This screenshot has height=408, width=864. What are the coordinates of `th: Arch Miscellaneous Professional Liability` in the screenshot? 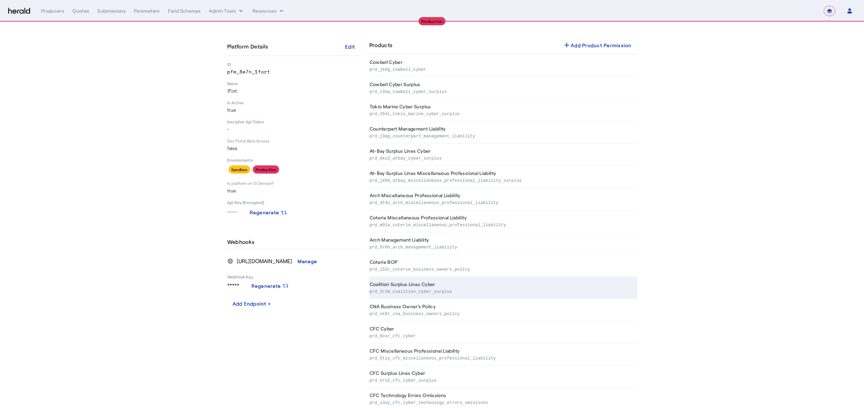 It's located at (503, 199).